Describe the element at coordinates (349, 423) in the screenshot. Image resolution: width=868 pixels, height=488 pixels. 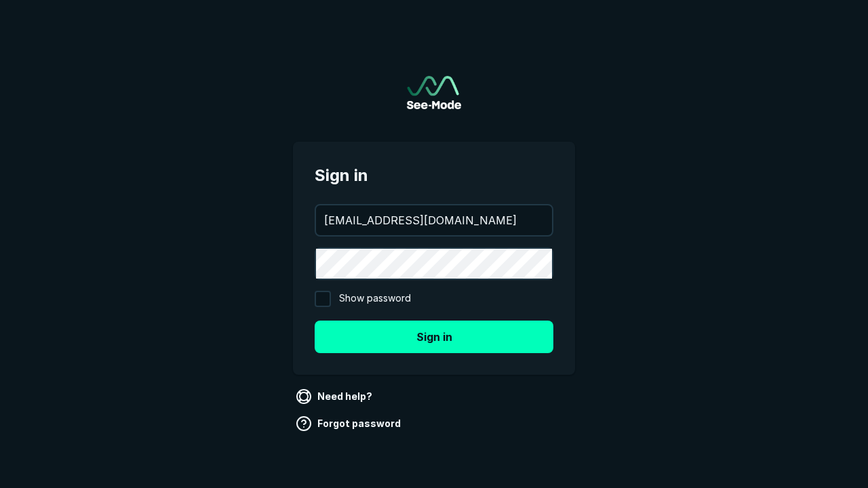
I see `a: Forgot password` at that location.